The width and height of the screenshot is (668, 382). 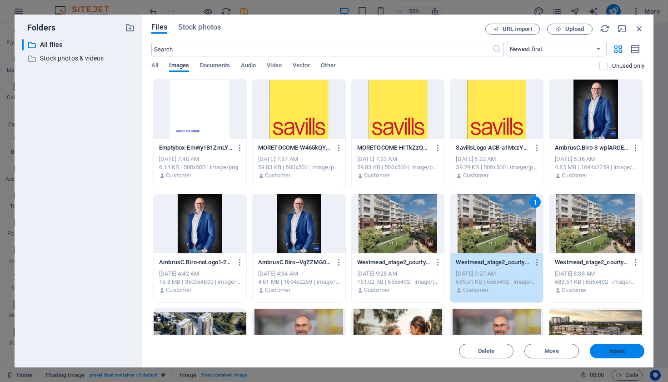 I want to click on p: Westmead_stage2_courtyard-wiHTYSqq5z4lIM-UAmyGEg.png, so click(x=492, y=262).